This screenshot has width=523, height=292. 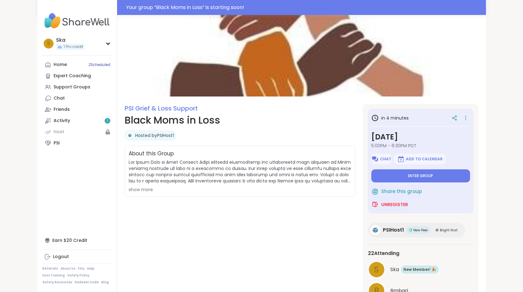 What do you see at coordinates (59, 99) in the screenshot?
I see `div: Chat` at bounding box center [59, 99].